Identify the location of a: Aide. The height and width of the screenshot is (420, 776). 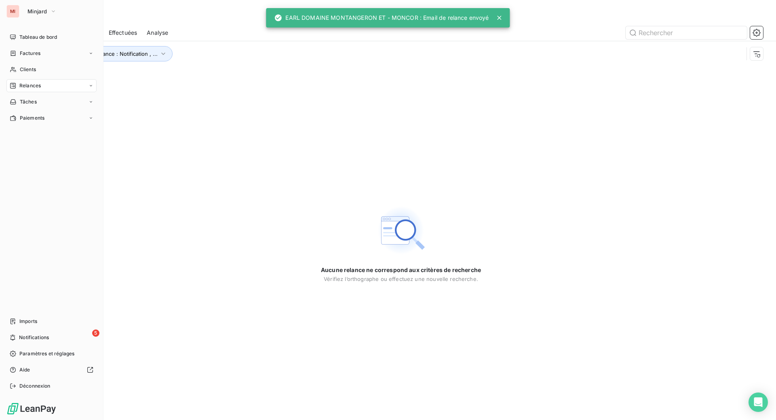
(51, 370).